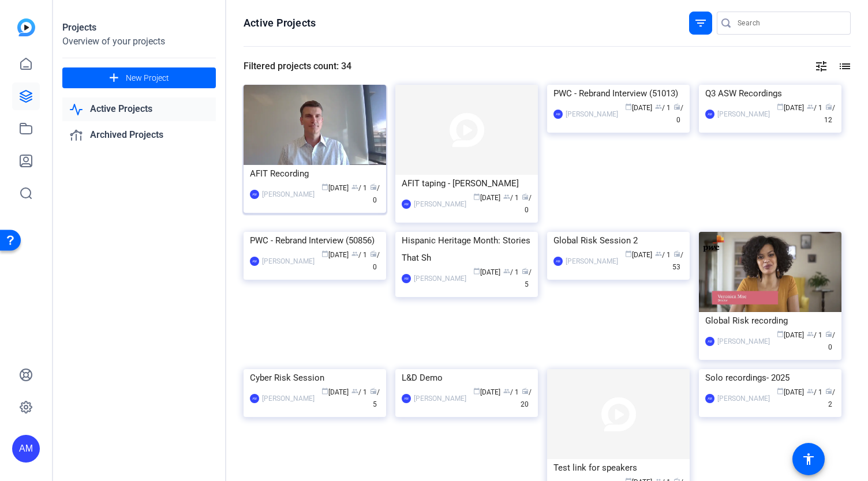 Image resolution: width=868 pixels, height=481 pixels. What do you see at coordinates (526, 398) in the screenshot?
I see `span: / 20` at bounding box center [526, 398].